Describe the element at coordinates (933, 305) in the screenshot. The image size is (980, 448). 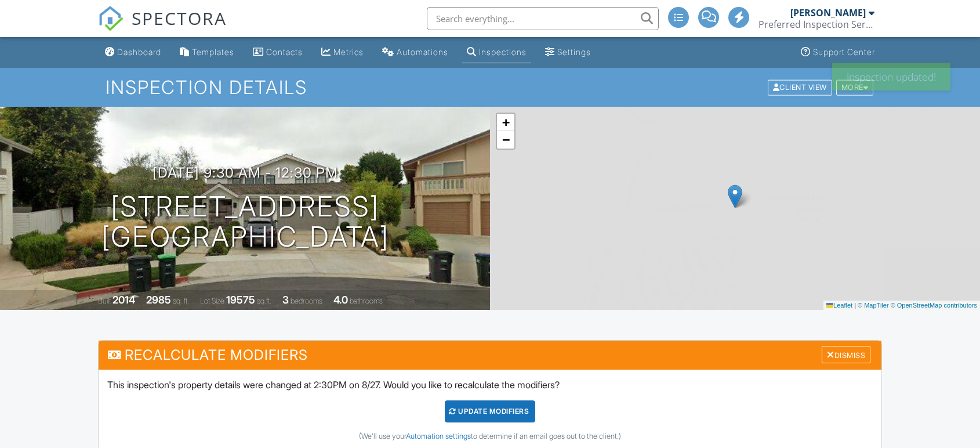
I see `a: © OpenStreetMap contributors` at that location.